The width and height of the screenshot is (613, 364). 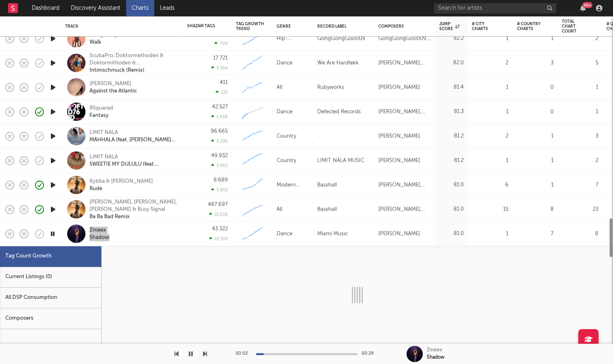 What do you see at coordinates (341, 161) in the screenshot?
I see `div: LIMIT NALA MUSIC` at bounding box center [341, 161].